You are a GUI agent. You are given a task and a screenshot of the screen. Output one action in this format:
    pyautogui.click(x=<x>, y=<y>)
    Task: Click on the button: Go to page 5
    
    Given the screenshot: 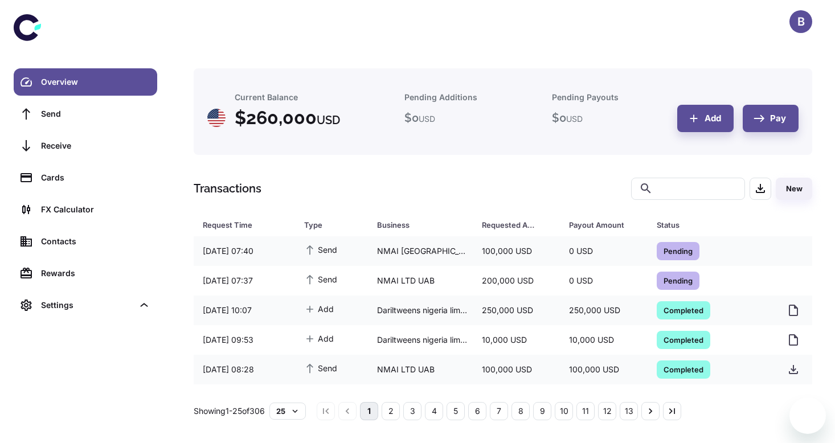 What is the action you would take?
    pyautogui.click(x=455, y=411)
    